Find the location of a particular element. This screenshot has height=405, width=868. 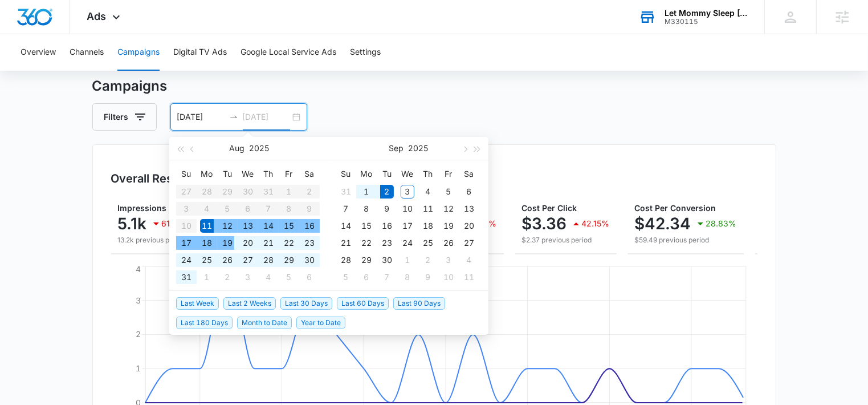

div: 3 is located at coordinates (407, 192).